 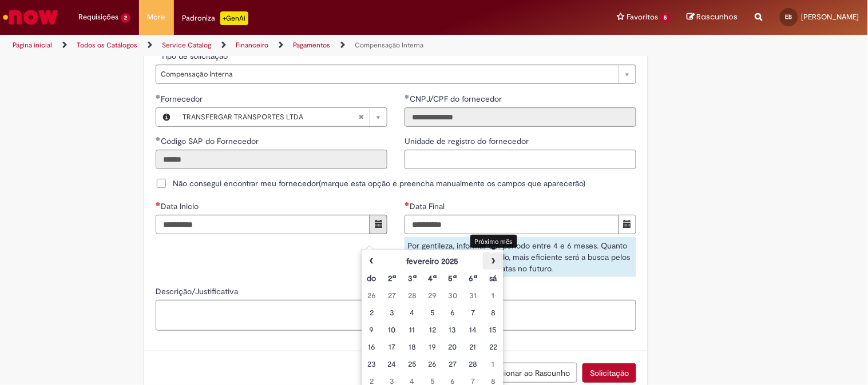 What do you see at coordinates (453, 313) in the screenshot?
I see `div: 06 August 2025 Wednesday` at bounding box center [453, 313].